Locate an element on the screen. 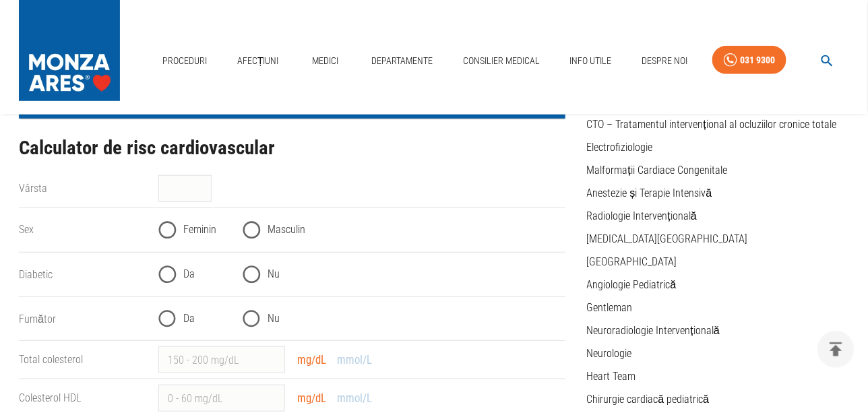 The height and width of the screenshot is (415, 868). a: Consilier Medical is located at coordinates (501, 61).